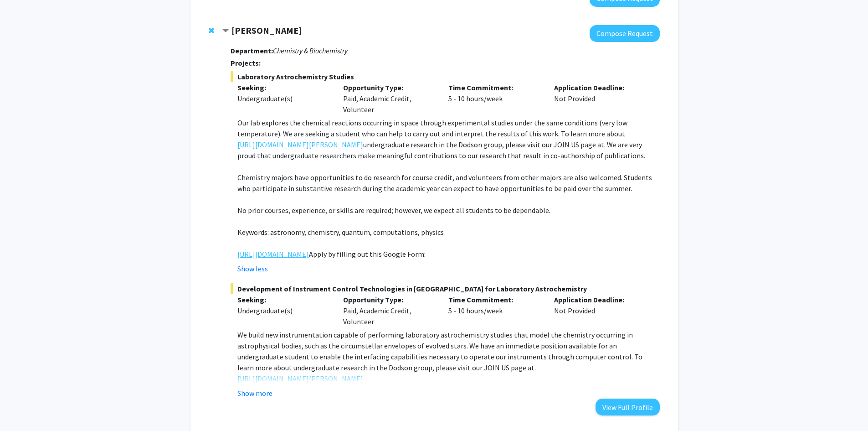 This screenshot has height=431, width=868. I want to click on button: Show less, so click(252, 268).